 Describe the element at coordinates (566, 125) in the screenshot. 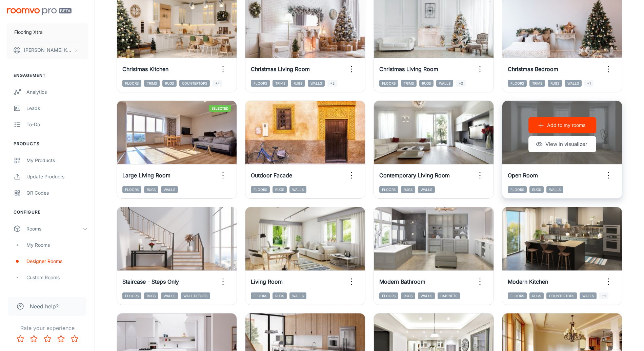

I see `p: Add to my rooms` at that location.